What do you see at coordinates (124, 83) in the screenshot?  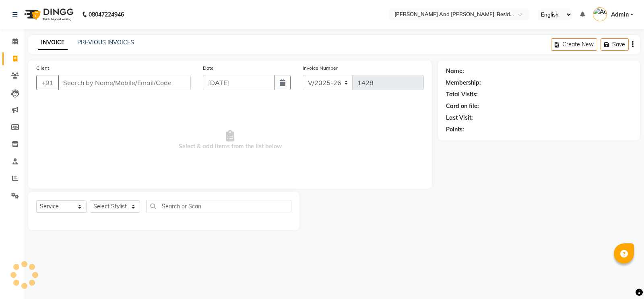 I see `input: Search by Name/Mobile/Email/Code` at bounding box center [124, 83].